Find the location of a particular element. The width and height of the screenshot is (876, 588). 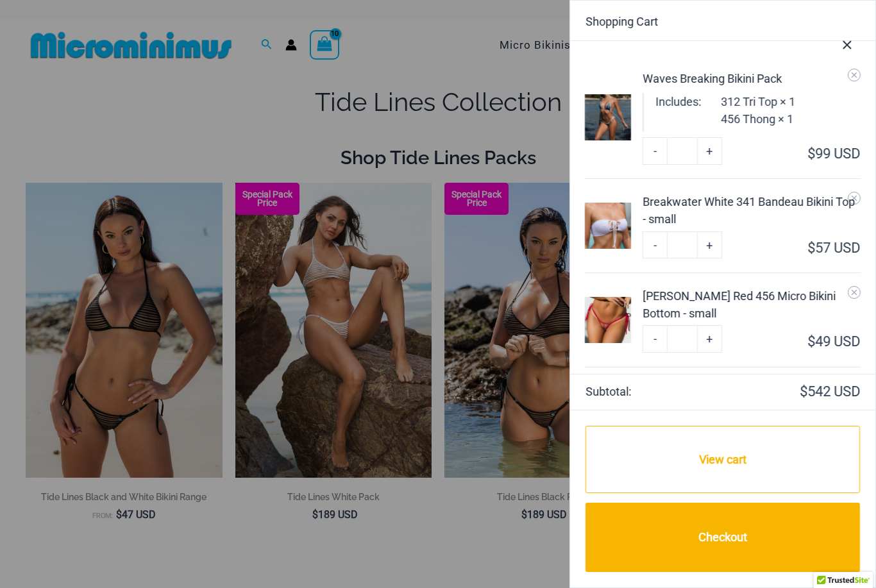

img: Waves Breaking Ocean 312 Top 456 Bottom 08 is located at coordinates (608, 117).